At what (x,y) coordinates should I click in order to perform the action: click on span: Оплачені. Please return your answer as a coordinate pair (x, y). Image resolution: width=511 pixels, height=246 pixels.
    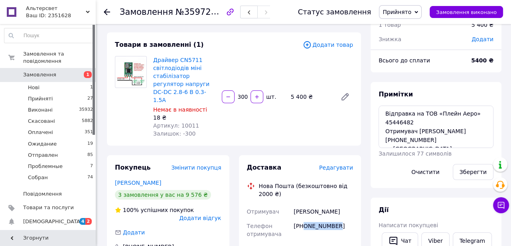
    Looking at the image, I should click on (40, 132).